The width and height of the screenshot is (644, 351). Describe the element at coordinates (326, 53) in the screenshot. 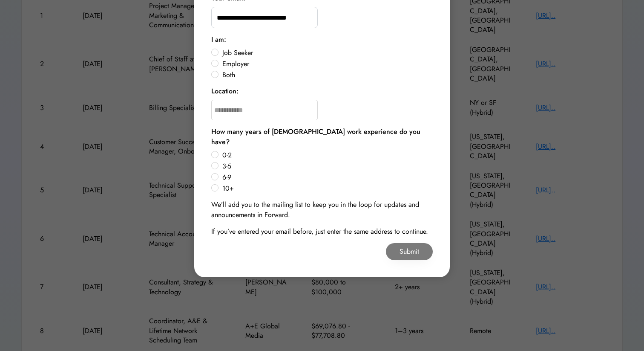

I see `label: Job Seeker` at that location.